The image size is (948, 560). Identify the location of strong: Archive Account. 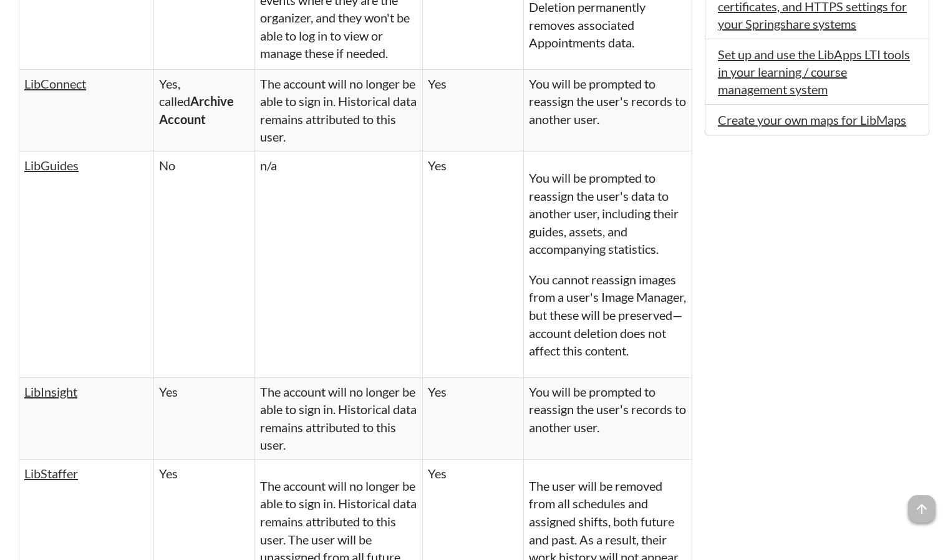
(197, 109).